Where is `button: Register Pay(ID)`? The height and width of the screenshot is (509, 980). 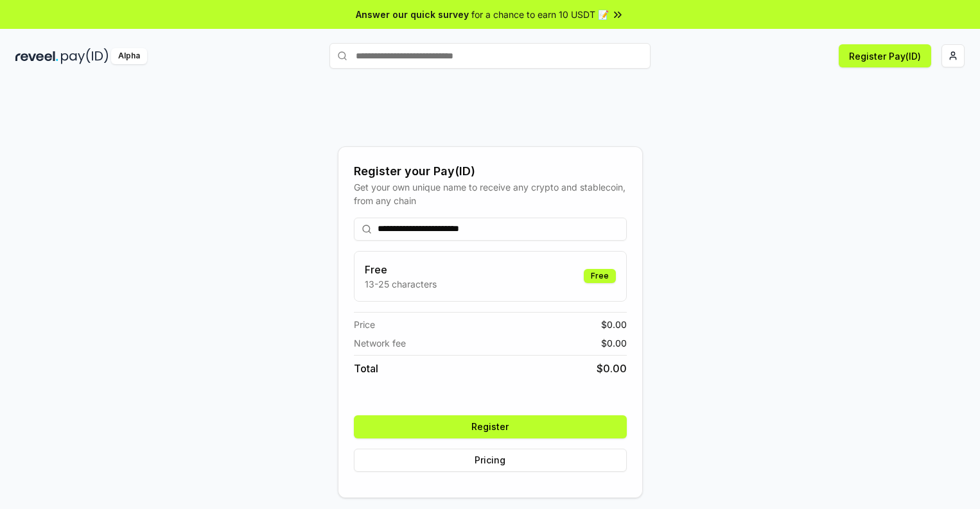
button: Register Pay(ID) is located at coordinates (885, 56).